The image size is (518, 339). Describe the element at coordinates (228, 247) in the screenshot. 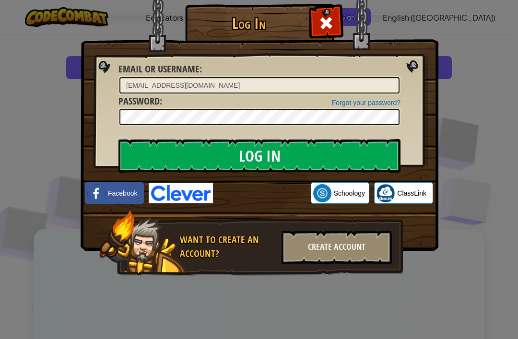

I see `div: Want to create an account?` at that location.